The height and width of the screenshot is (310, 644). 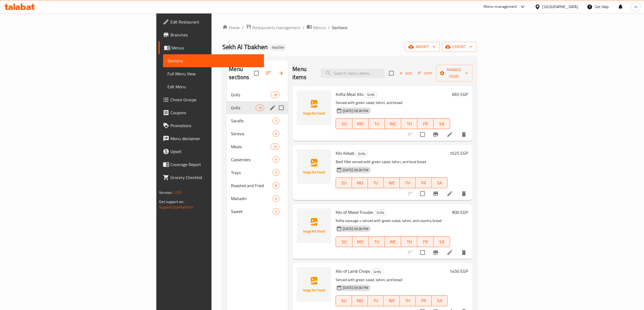 I want to click on div: Mahashi4, so click(x=257, y=198).